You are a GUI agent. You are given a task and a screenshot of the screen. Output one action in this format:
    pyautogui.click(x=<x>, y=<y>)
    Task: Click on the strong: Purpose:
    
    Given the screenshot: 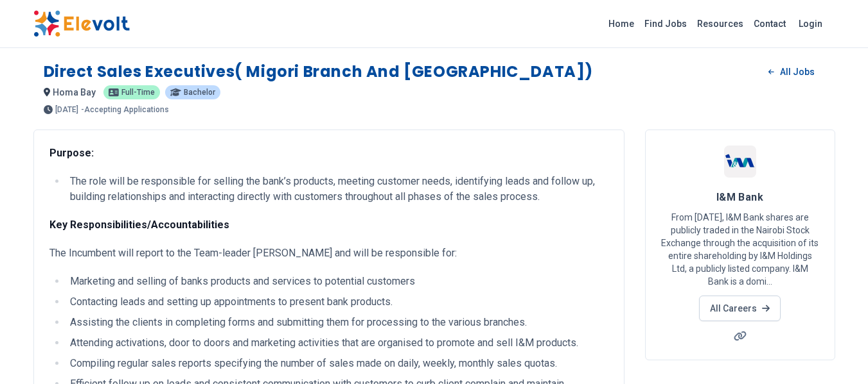 What is the action you would take?
    pyautogui.click(x=71, y=153)
    